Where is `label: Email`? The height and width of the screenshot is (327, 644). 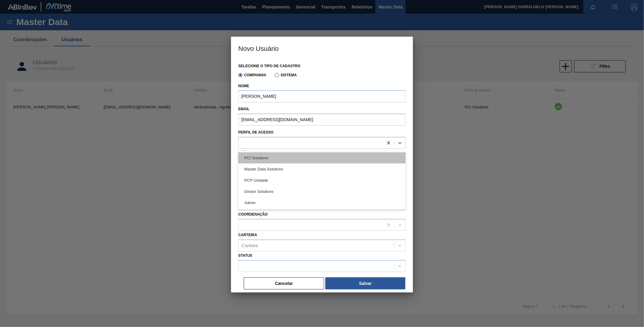 label: Email is located at coordinates (322, 109).